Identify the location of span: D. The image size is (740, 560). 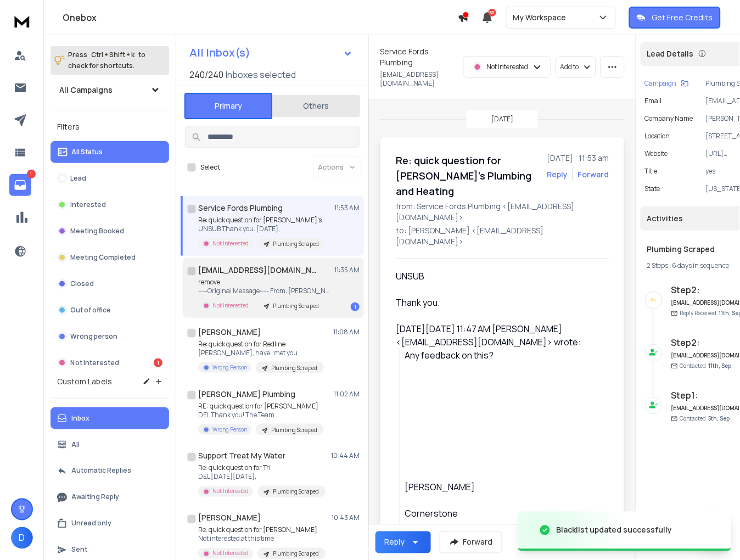
(22, 538).